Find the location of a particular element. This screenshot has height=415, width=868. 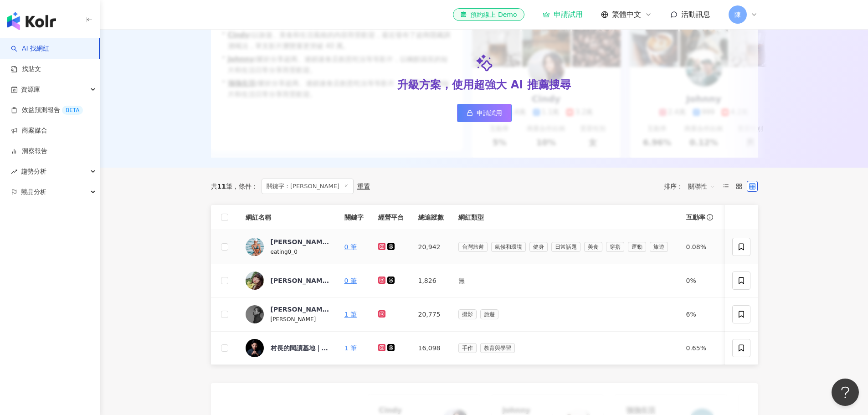

div: 村長的閱讀基地｜書籍分享｜寫作空間｜台北閱讀探險家｜金牌說書手 is located at coordinates (300, 348).